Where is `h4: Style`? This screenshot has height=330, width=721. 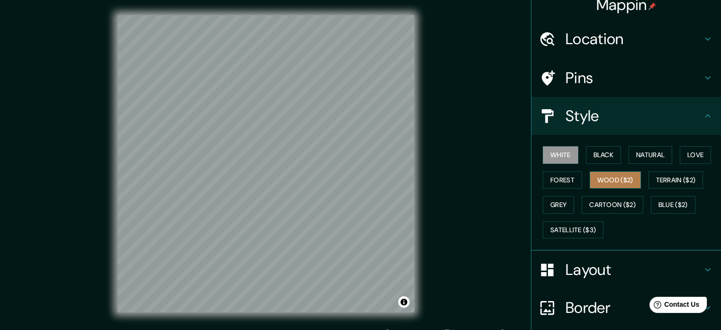
h4: Style is located at coordinates (634, 116).